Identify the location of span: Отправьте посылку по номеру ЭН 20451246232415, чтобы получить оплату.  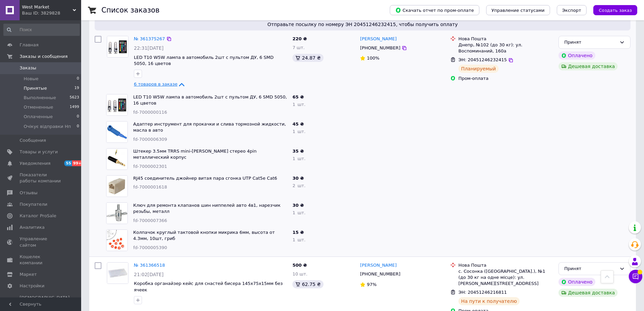
(362, 24).